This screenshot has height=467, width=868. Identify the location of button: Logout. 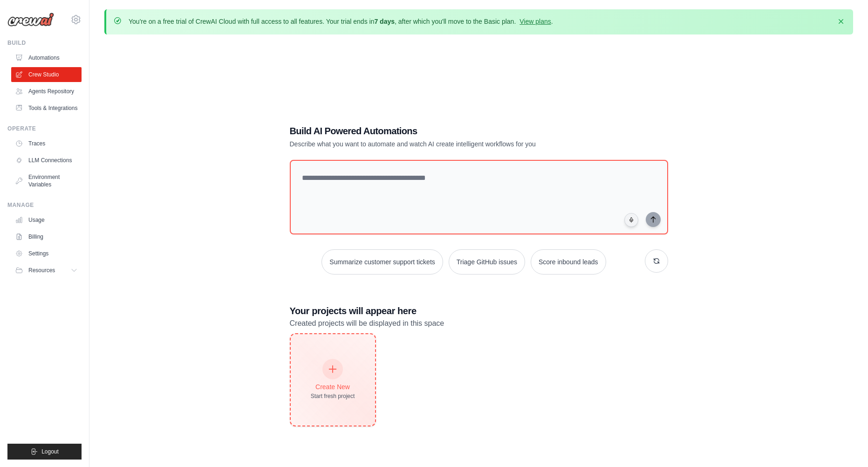
(45, 452).